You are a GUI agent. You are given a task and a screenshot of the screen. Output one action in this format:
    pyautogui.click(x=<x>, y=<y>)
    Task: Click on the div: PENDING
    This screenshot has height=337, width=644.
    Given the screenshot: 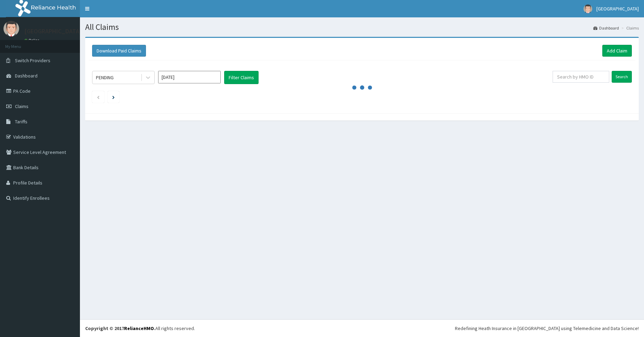 What is the action you would take?
    pyautogui.click(x=104, y=78)
    